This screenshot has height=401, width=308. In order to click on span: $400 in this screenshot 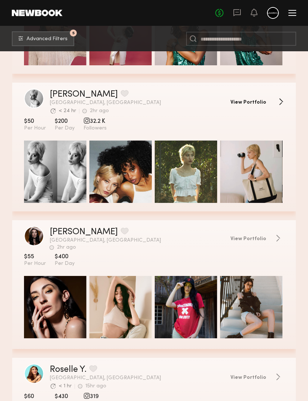, I will do `click(65, 257)`.